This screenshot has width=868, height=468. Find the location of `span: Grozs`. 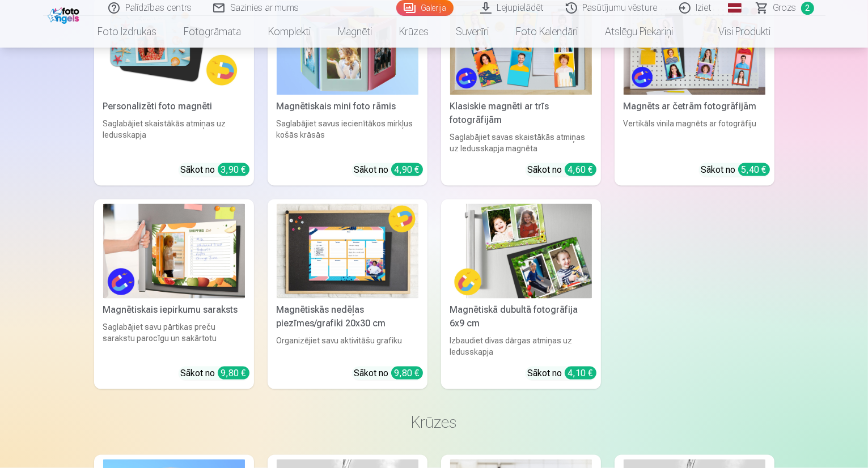

span: Grozs is located at coordinates (784, 8).